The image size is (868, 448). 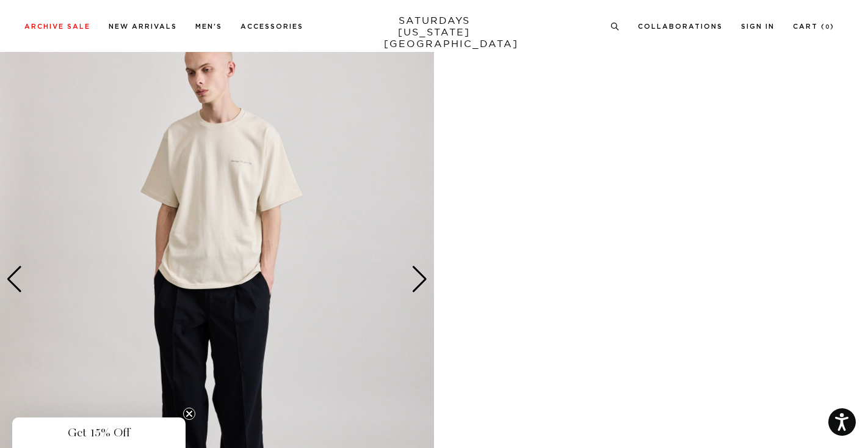 What do you see at coordinates (14, 280) in the screenshot?
I see `div: Previous slide` at bounding box center [14, 280].